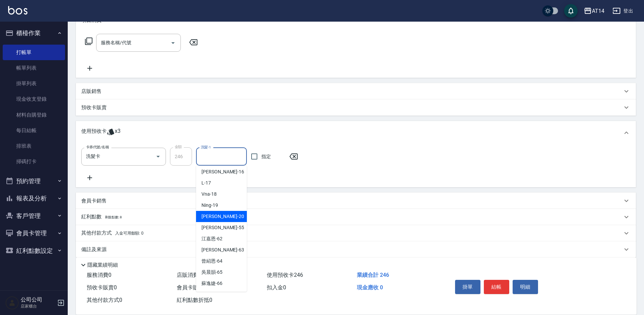 This screenshot has width=644, height=315. Describe the element at coordinates (34, 233) in the screenshot. I see `button: 會員卡管理` at that location.